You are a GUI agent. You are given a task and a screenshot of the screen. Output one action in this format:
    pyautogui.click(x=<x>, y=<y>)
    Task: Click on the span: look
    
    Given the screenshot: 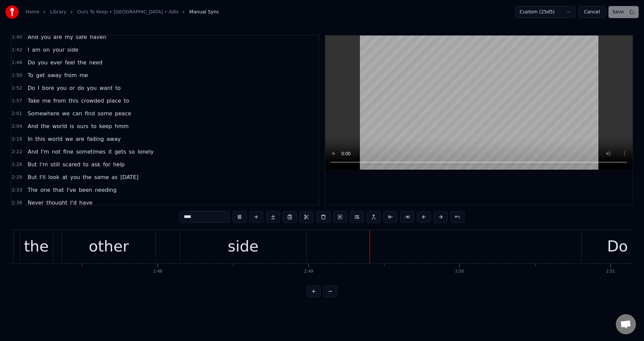 What is the action you would take?
    pyautogui.click(x=54, y=177)
    